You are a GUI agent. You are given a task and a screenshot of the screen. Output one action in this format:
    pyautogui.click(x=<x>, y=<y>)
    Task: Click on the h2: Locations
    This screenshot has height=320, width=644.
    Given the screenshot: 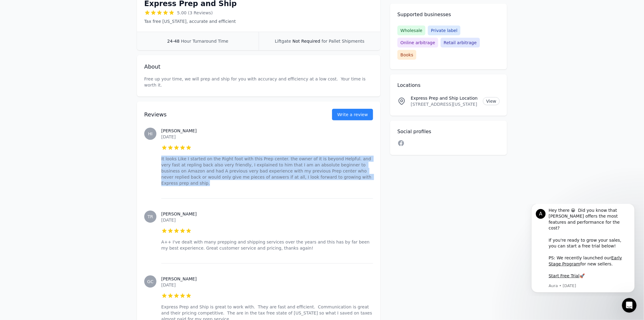 What is the action you would take?
    pyautogui.click(x=449, y=85)
    